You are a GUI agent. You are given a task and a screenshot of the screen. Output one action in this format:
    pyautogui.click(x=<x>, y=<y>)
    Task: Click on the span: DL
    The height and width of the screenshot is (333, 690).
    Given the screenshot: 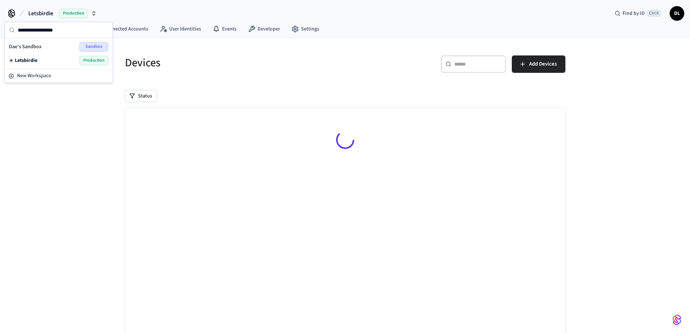 What is the action you would take?
    pyautogui.click(x=677, y=13)
    